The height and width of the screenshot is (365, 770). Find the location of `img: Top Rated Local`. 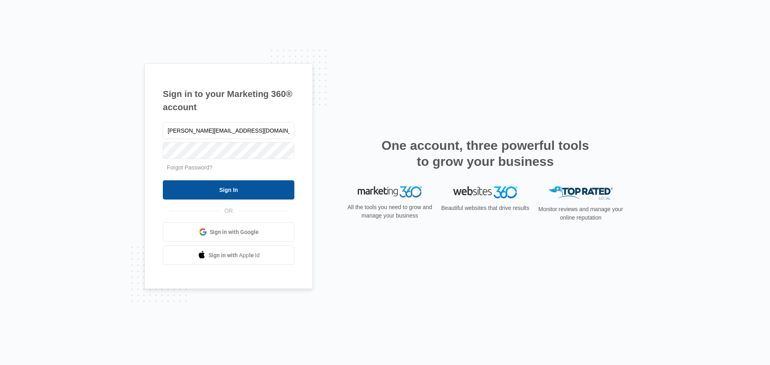

img: Top Rated Local is located at coordinates (581, 193).